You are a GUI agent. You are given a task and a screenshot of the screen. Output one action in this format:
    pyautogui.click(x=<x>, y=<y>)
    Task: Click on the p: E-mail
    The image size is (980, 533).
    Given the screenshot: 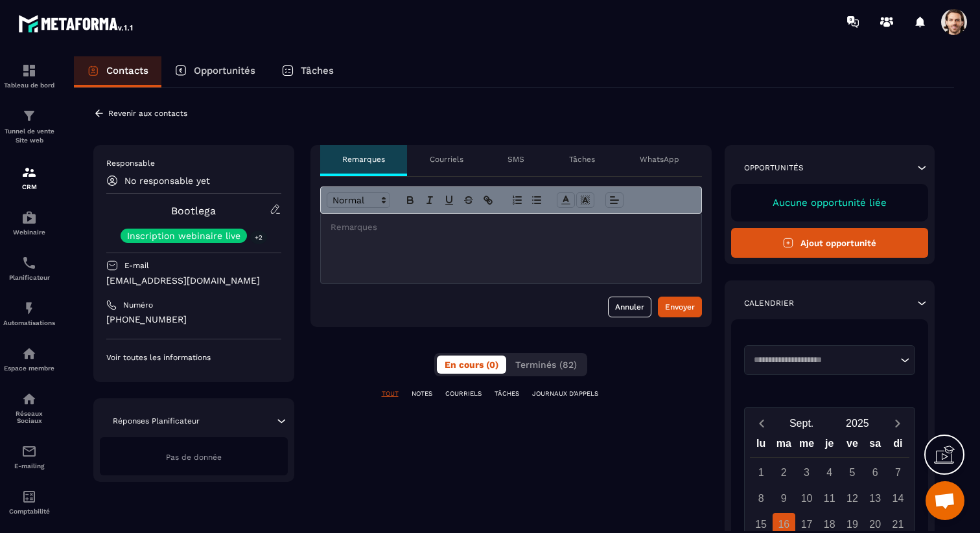 What is the action you would take?
    pyautogui.click(x=137, y=265)
    